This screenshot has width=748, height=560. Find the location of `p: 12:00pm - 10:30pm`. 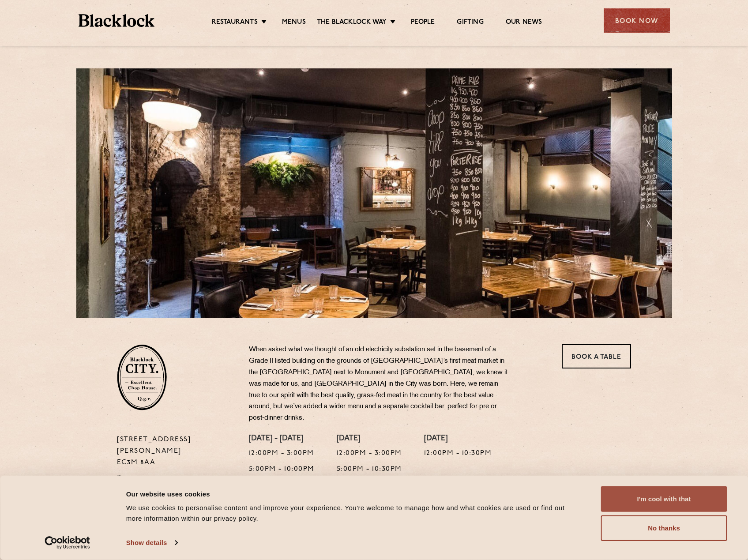

p: 12:00pm - 10:30pm is located at coordinates (458, 454).